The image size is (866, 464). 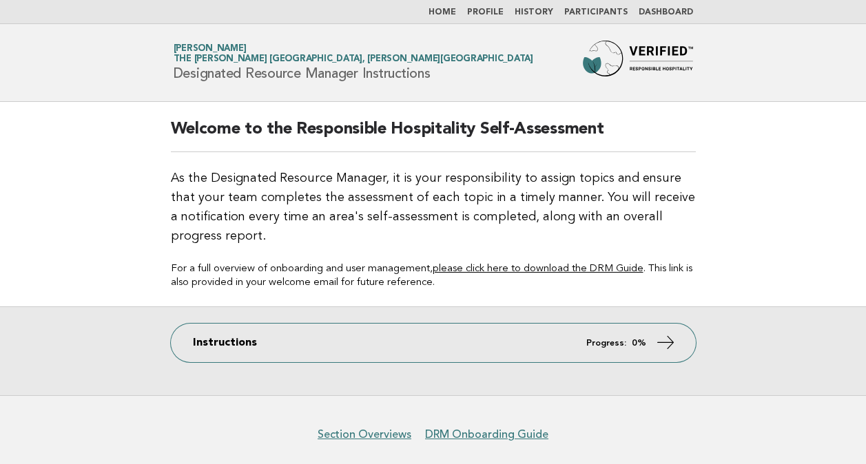 I want to click on a: please click here to download the DRM Guide, so click(x=538, y=269).